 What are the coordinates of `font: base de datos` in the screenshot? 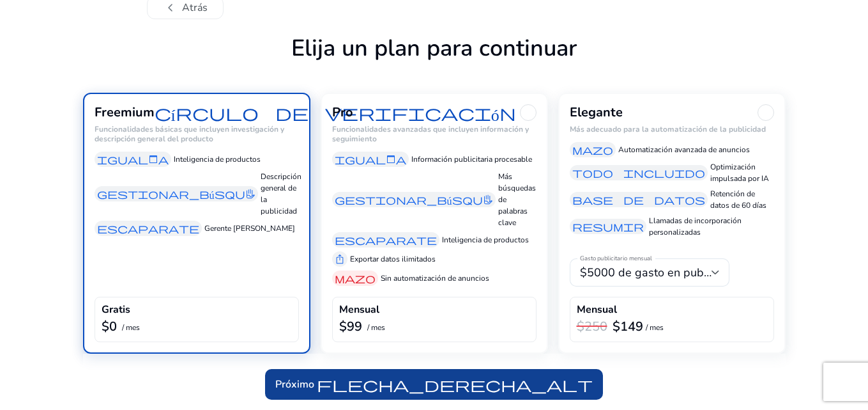 It's located at (639, 199).